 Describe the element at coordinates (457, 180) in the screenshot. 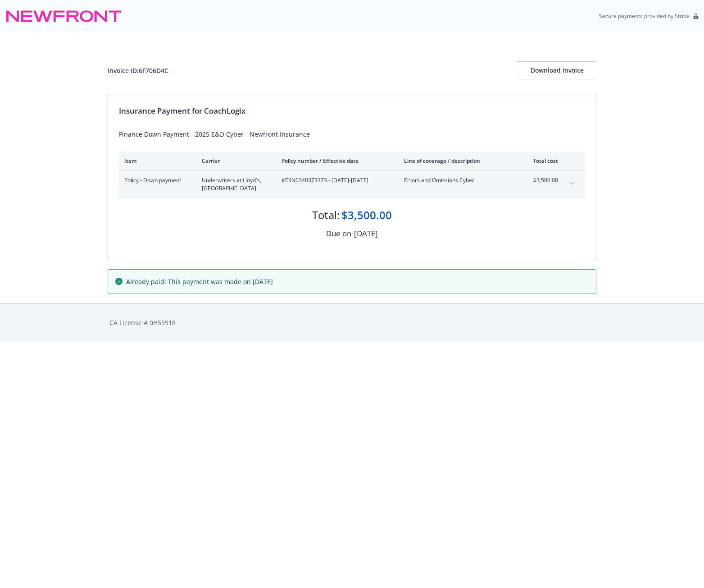

I see `span: Errors and Omissions Cyber` at that location.